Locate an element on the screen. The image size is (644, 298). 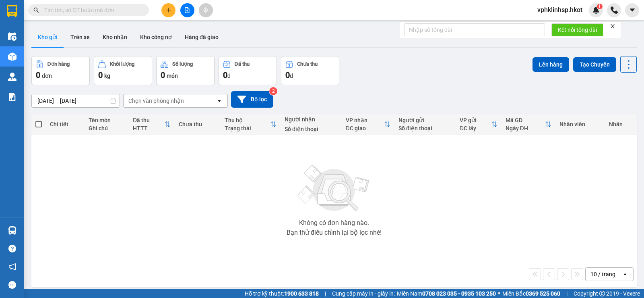
button: Bộ lọc is located at coordinates (252, 99).